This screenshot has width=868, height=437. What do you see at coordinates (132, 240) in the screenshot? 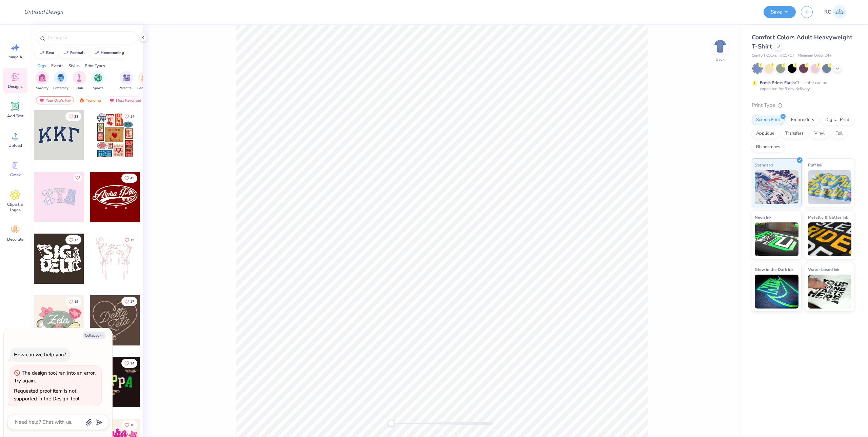
I see `span: 15` at bounding box center [132, 240].